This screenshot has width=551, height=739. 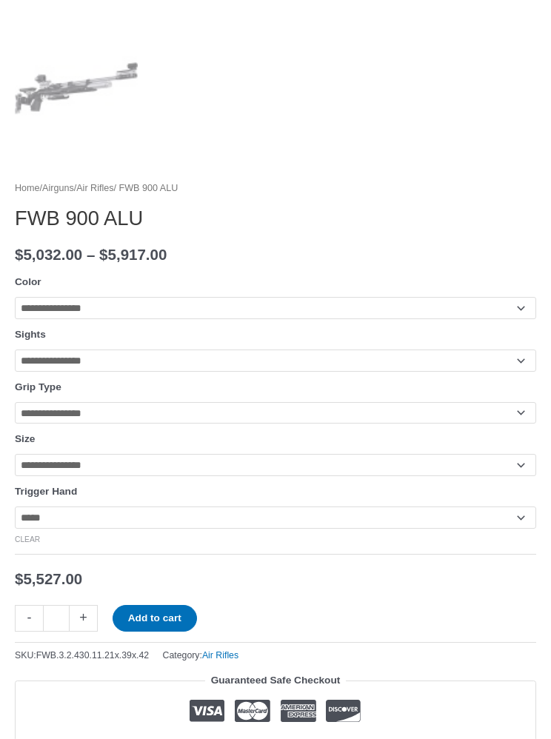 I want to click on label: Grip Type, so click(x=38, y=386).